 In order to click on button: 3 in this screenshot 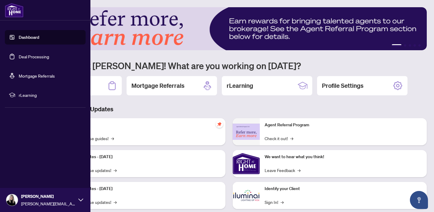, I will do `click(410, 45)`.